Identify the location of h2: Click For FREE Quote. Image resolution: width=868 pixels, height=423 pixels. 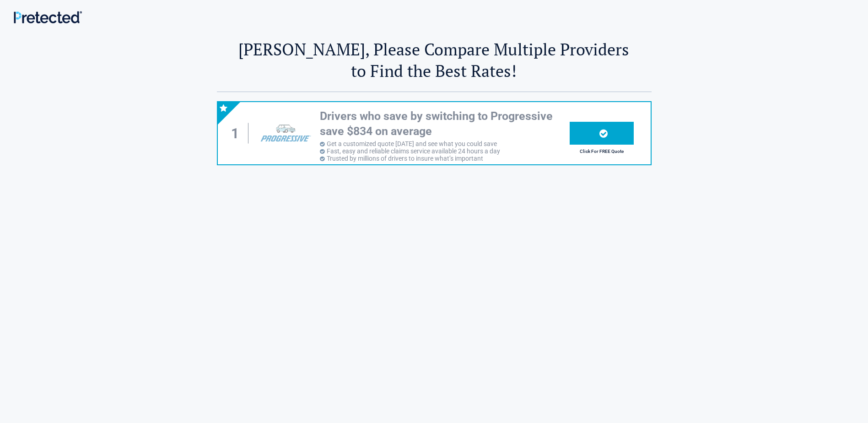
(602, 151).